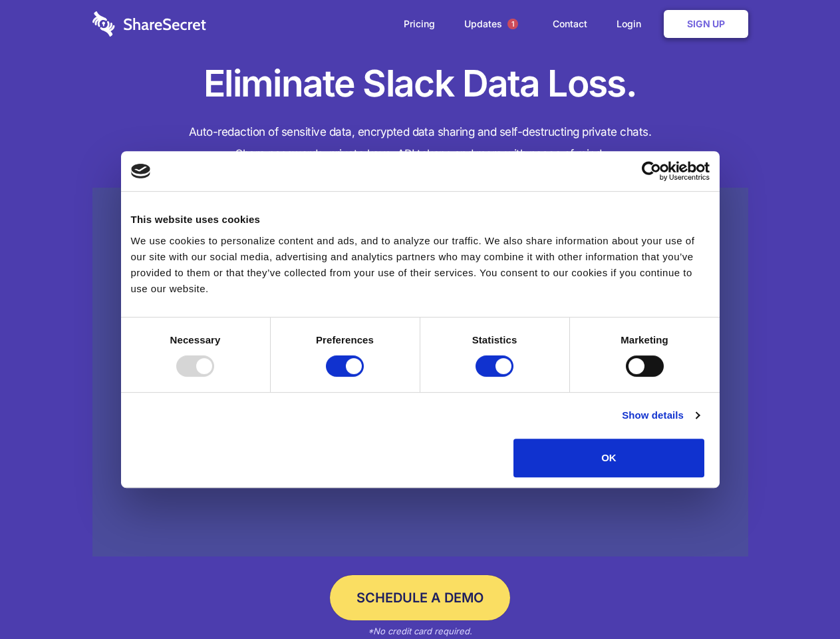 Image resolution: width=840 pixels, height=639 pixels. What do you see at coordinates (570, 24) in the screenshot?
I see `a: Contact` at bounding box center [570, 24].